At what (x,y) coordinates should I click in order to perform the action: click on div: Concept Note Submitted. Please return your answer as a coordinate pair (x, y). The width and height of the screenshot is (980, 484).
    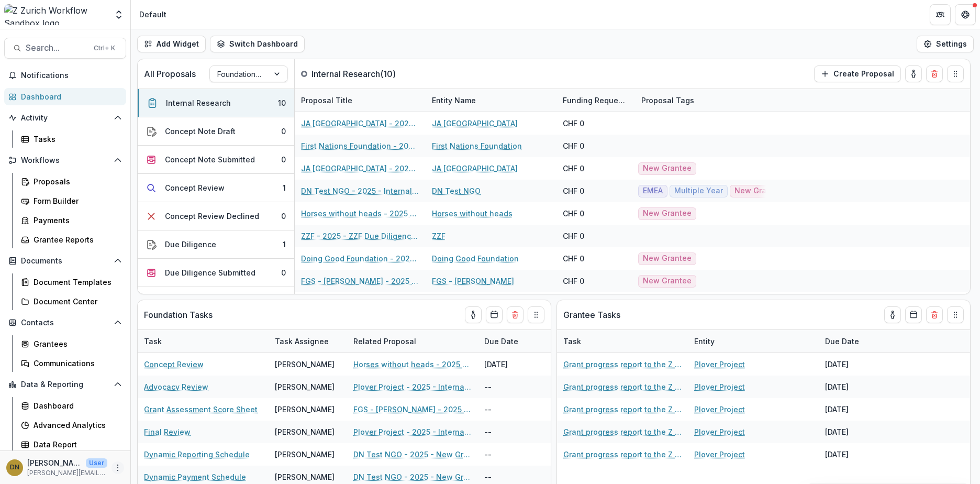
    Looking at the image, I should click on (210, 159).